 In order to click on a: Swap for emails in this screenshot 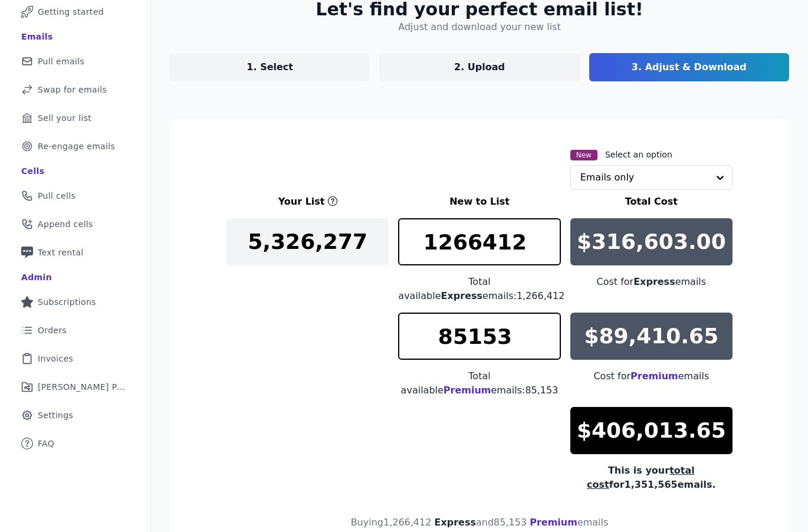, I will do `click(75, 90)`.